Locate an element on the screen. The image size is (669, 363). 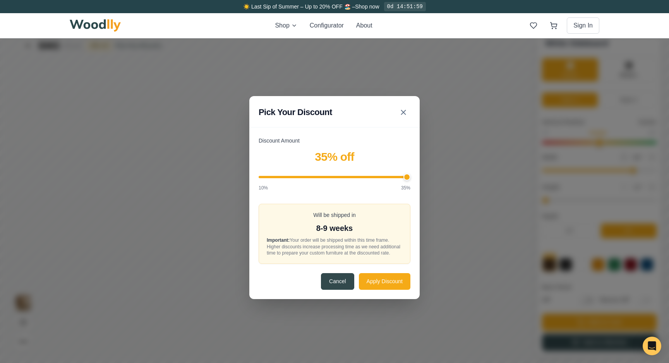
div: Your order will be shipped within this time frame. Higher discounts increase processing time as w... is located at coordinates (334, 216).